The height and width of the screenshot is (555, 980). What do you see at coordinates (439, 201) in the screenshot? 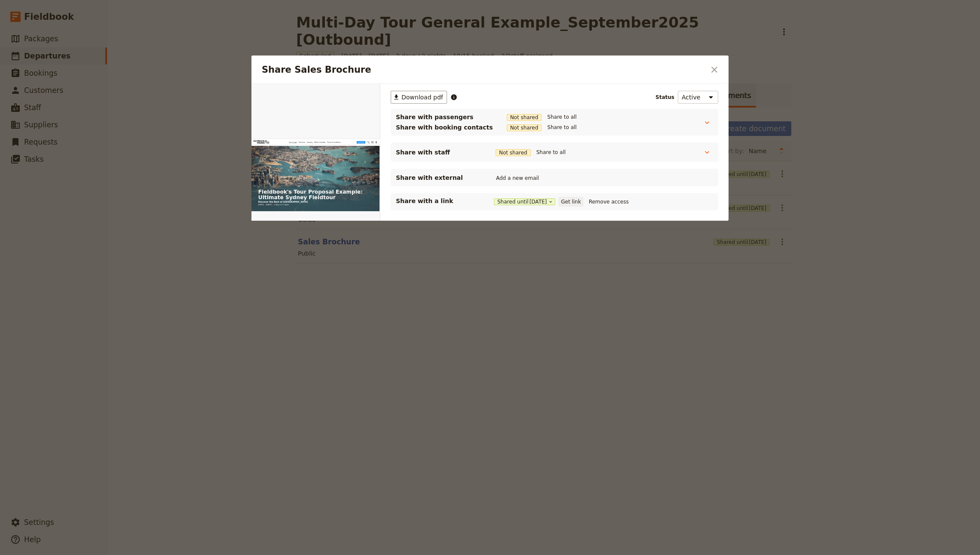
I see `p: Share with a link` at bounding box center [439, 201].